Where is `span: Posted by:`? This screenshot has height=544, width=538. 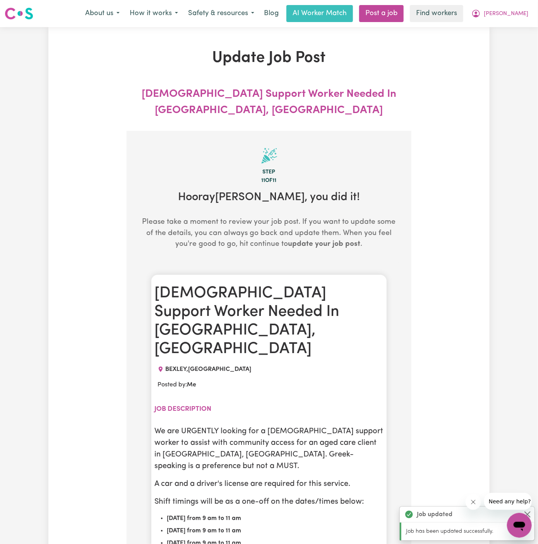
span: Posted by: is located at coordinates (177, 385).